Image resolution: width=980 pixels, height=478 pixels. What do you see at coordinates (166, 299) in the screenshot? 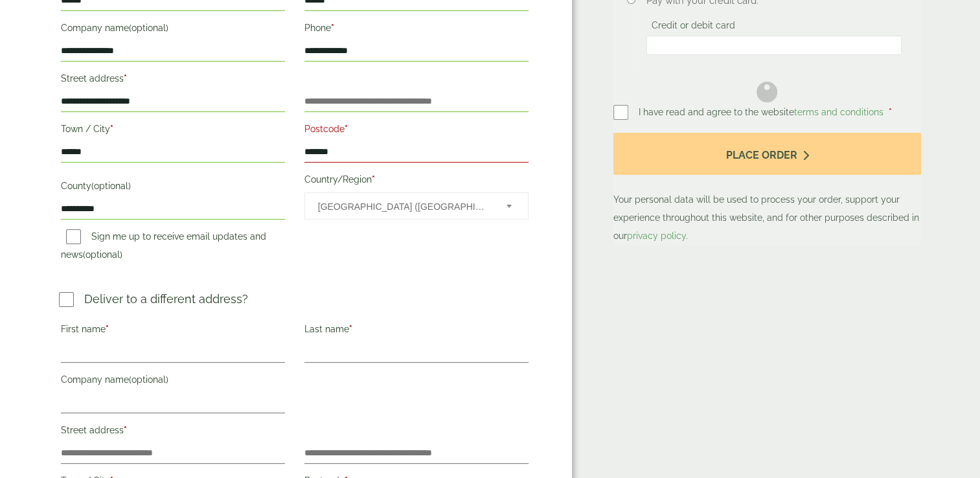
I see `p: Deliver to a different address?` at bounding box center [166, 299].